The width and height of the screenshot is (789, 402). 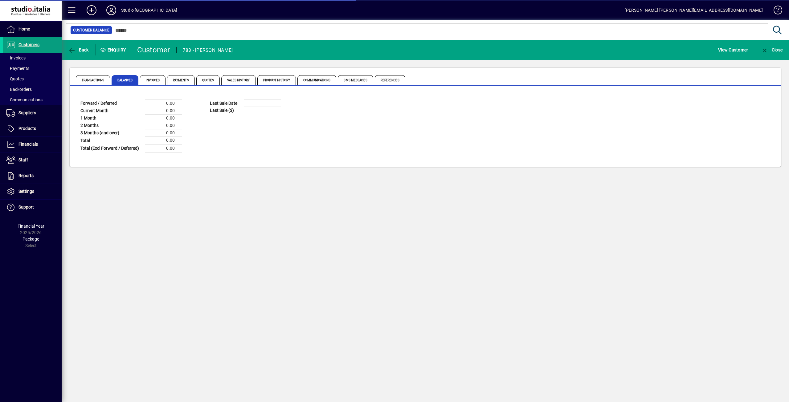 I want to click on button: Close, so click(x=772, y=50).